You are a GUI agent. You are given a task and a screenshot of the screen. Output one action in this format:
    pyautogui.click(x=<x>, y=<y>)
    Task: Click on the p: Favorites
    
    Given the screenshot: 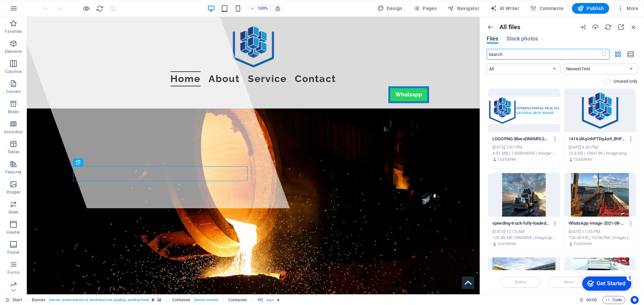 What is the action you would take?
    pyautogui.click(x=13, y=31)
    